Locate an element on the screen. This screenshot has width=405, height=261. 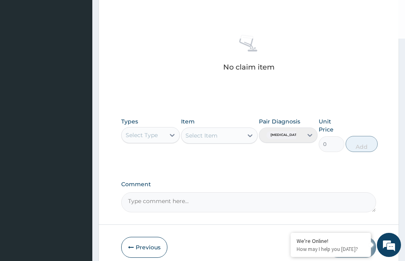
label: Item is located at coordinates (188, 121).